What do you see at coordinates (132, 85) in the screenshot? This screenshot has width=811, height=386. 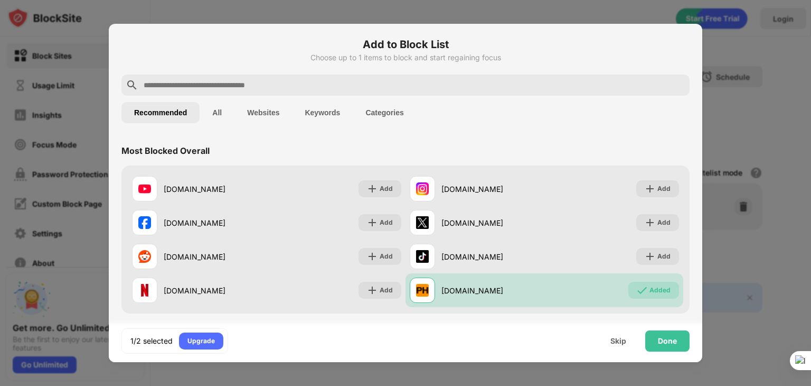 I see `img: search.svg` at bounding box center [132, 85].